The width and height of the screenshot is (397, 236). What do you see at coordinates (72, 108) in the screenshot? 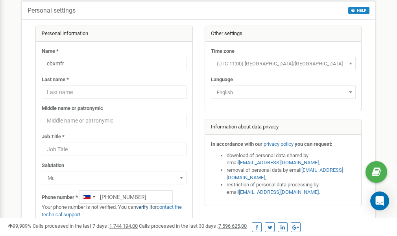
I see `label: Middle name or patronymic` at bounding box center [72, 108].